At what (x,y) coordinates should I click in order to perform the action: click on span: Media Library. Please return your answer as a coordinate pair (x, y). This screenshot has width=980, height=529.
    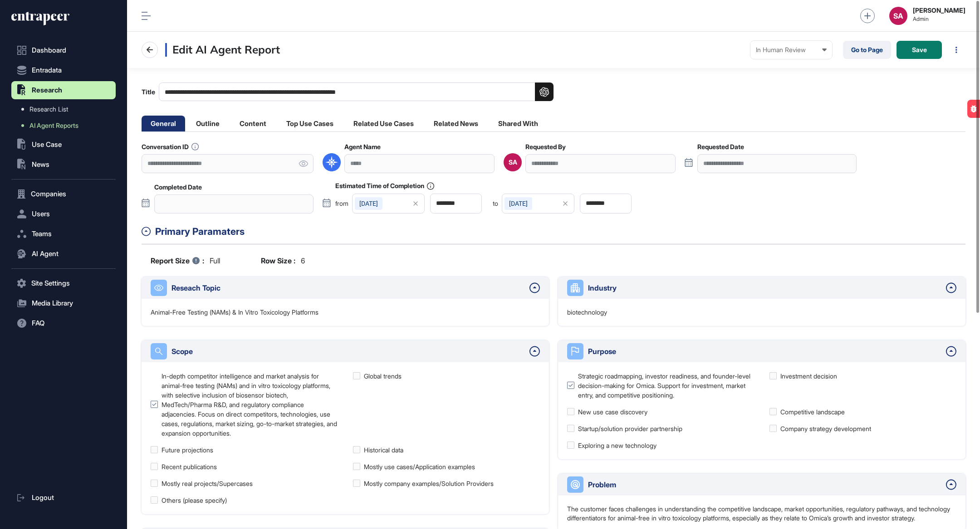
    Looking at the image, I should click on (52, 303).